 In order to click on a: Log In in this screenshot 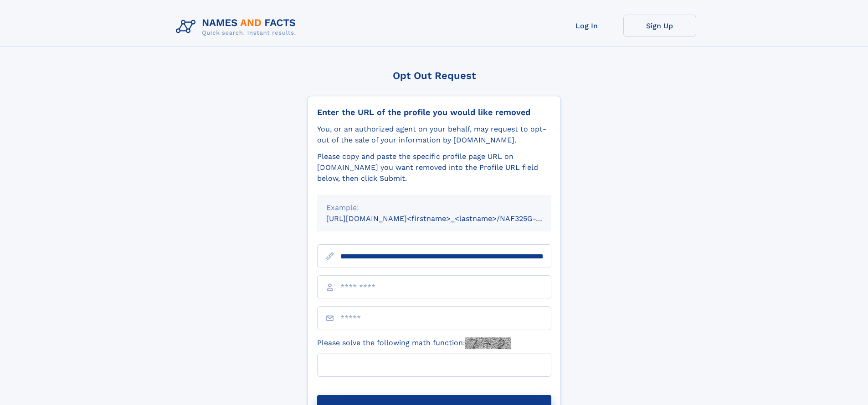, I will do `click(587, 25)`.